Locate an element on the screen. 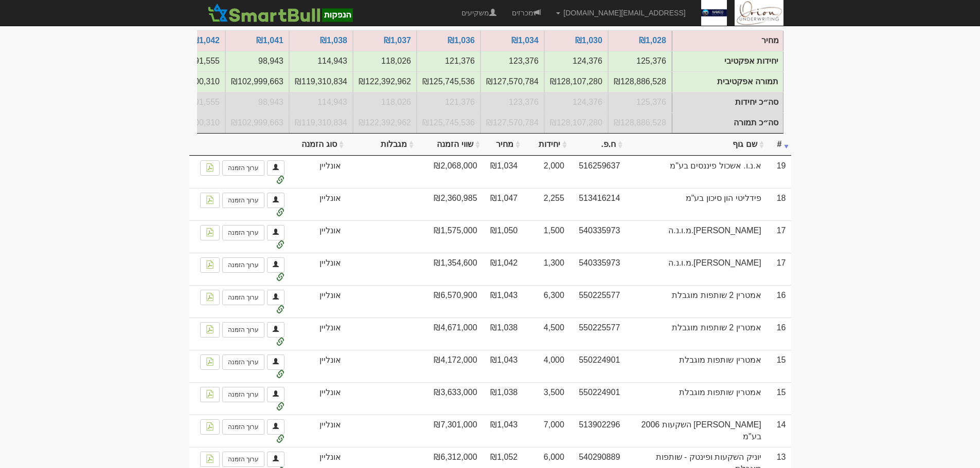  td: 3,500 is located at coordinates (546, 398).